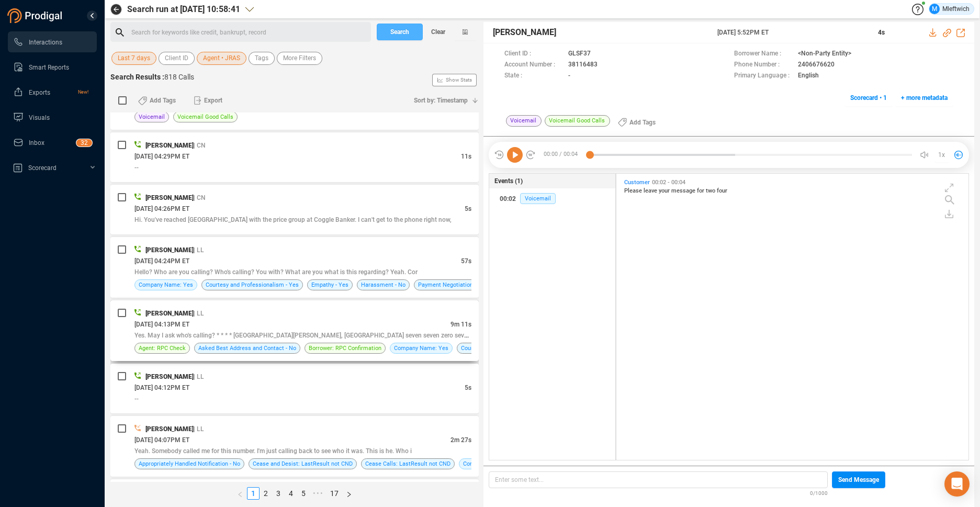  Describe the element at coordinates (466, 157) in the screenshot. I see `span: 11s` at that location.